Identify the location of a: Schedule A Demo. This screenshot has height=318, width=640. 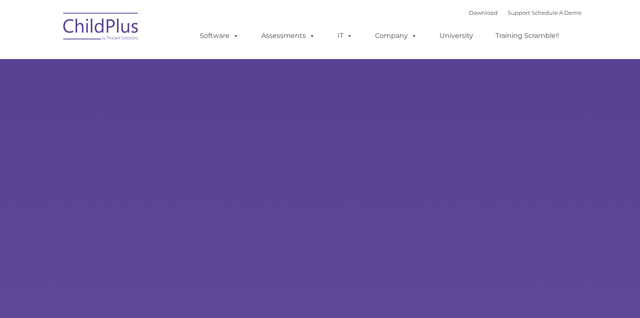
(557, 13).